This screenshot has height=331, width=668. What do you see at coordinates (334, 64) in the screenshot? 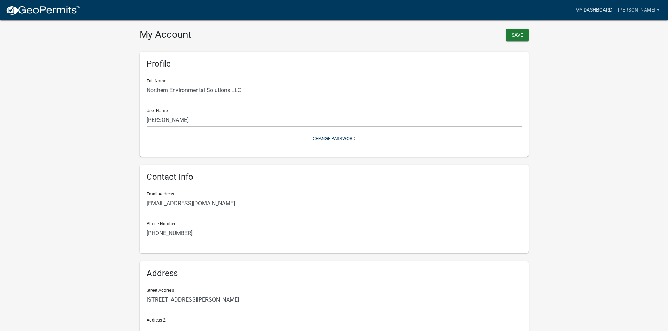
I see `h6: Profile` at bounding box center [334, 64].